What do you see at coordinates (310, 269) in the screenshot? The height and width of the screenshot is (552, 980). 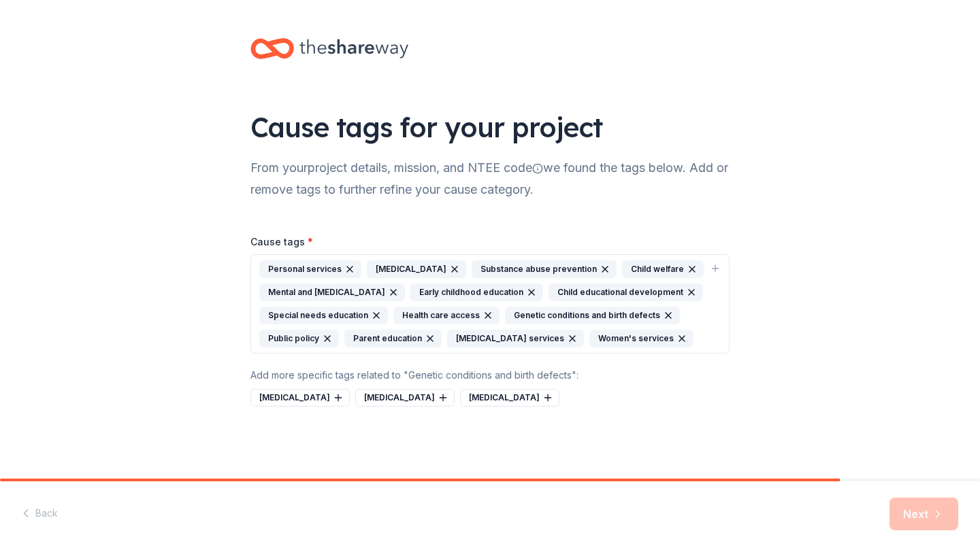 I see `div: Personal services` at bounding box center [310, 269].